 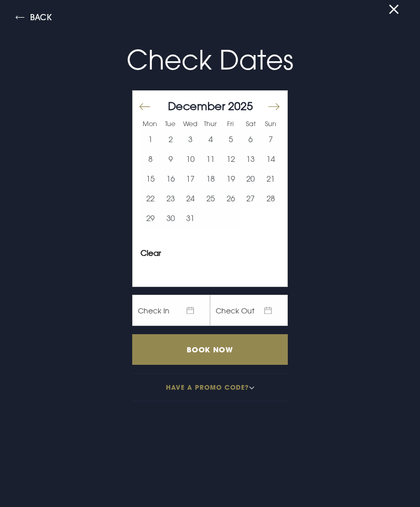 What do you see at coordinates (150, 178) in the screenshot?
I see `button: 15` at bounding box center [150, 178].